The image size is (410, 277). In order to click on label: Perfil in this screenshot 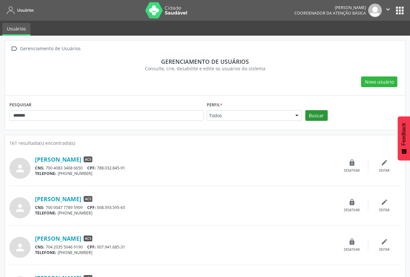, I will do `click(215, 105)`.